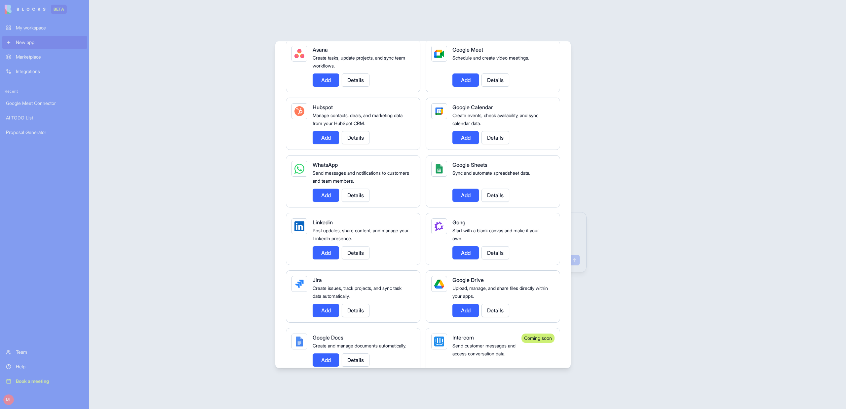  What do you see at coordinates (496, 119) in the screenshot?
I see `span: Create events, check availability, and sync calendar data.` at bounding box center [496, 119].